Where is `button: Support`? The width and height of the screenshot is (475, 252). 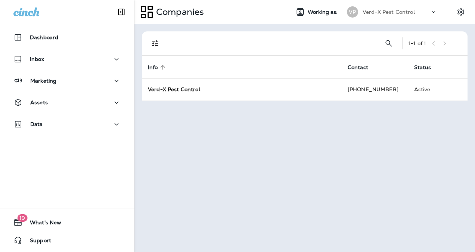 button: Support is located at coordinates (67, 240).